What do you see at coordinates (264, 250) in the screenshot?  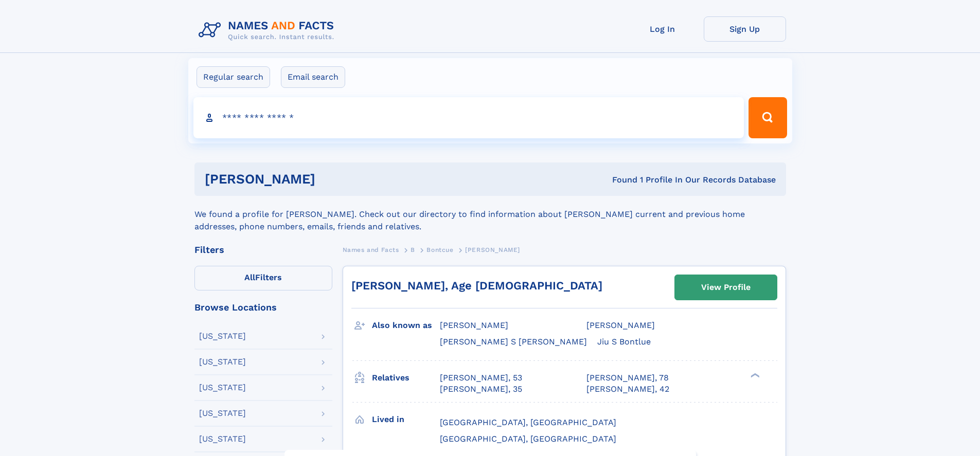 I see `div: Filters` at bounding box center [264, 250].